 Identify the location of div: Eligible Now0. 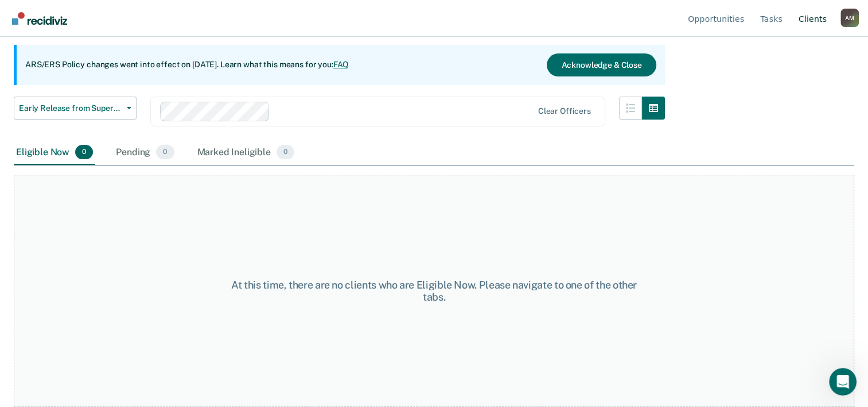
(55, 153).